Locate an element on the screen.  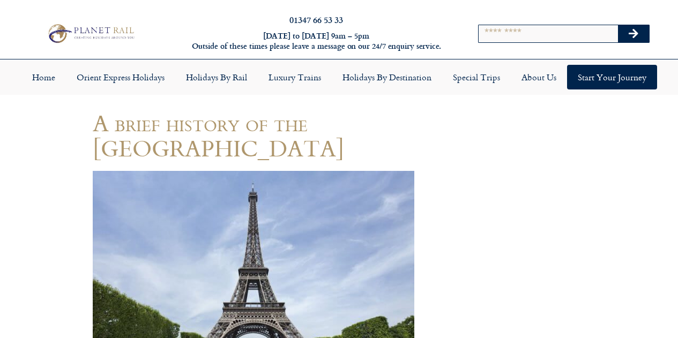
a: Home is located at coordinates (43, 77).